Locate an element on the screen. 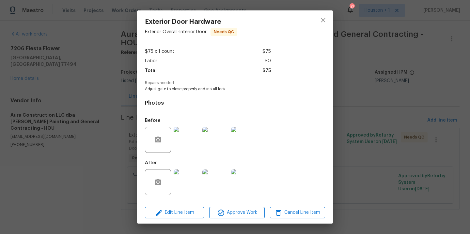 The height and width of the screenshot is (234, 470). span: Adjust gate to close properly and install lock is located at coordinates (226, 89).